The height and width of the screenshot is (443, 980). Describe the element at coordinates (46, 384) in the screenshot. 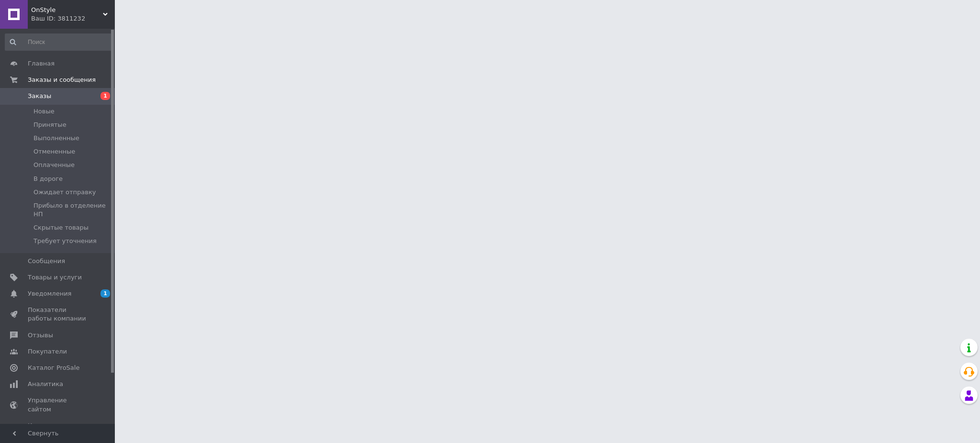

I see `span: Аналитика` at that location.